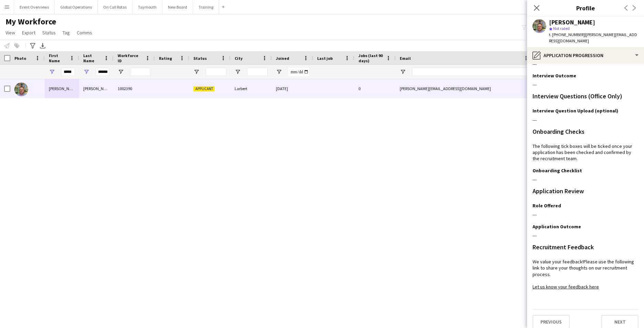 Image resolution: width=644 pixels, height=328 pixels. Describe the element at coordinates (405, 58) in the screenshot. I see `span: Email` at that location.